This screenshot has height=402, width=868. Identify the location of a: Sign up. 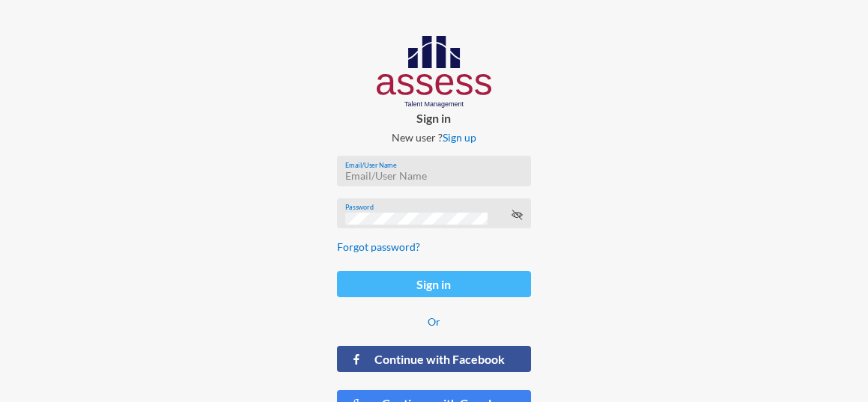
(459, 137).